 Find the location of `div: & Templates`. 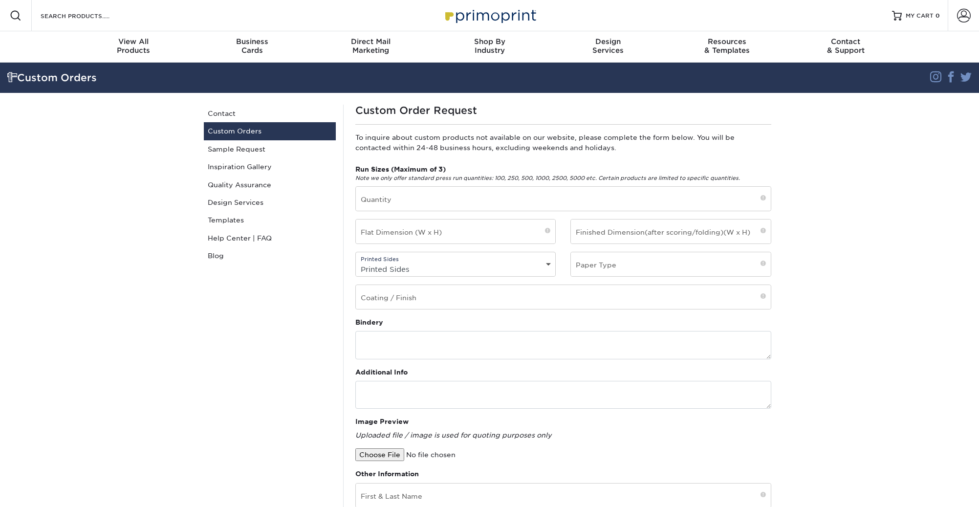

div: & Templates is located at coordinates (727, 46).